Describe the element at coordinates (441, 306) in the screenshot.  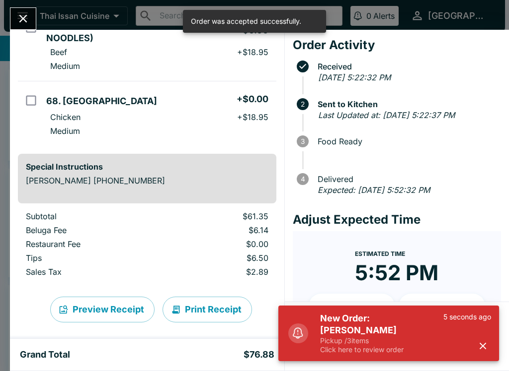
I see `button: + 20` at that location.